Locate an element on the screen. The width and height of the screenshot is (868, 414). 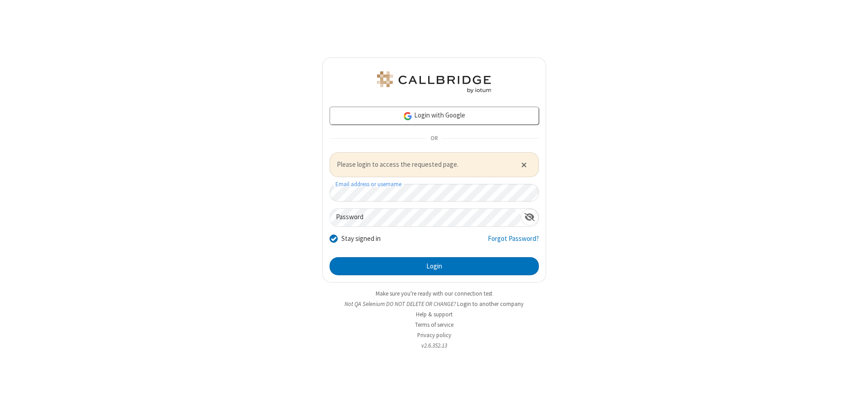
div: Show password is located at coordinates (530, 217).